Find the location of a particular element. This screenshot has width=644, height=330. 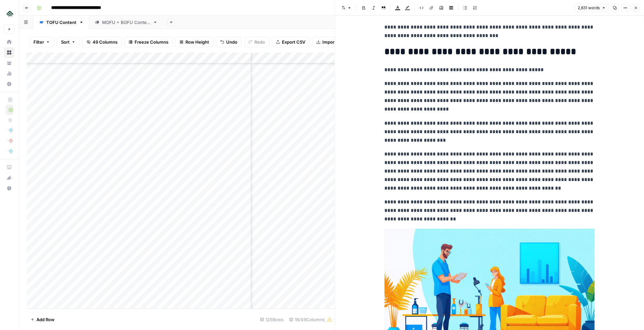

span: 49 Columns is located at coordinates (105, 42).